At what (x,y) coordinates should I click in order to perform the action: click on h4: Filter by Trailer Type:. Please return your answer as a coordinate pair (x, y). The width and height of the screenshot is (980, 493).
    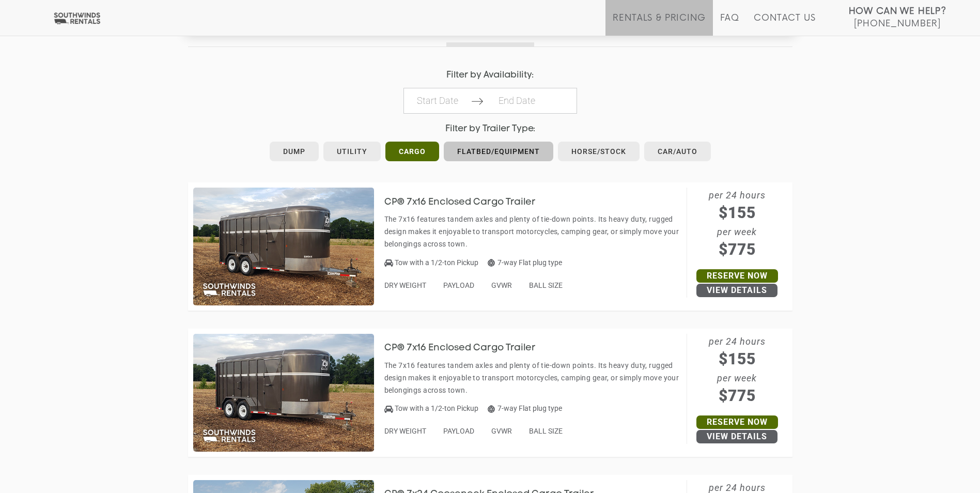
    Looking at the image, I should click on (490, 129).